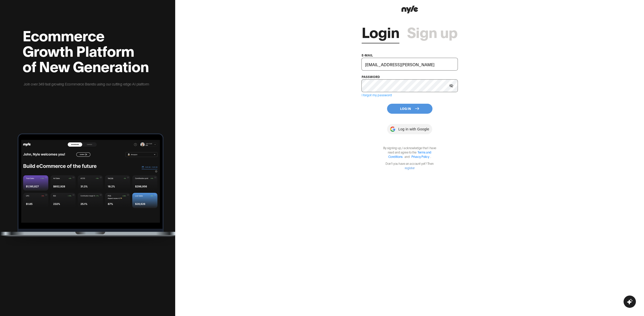 This screenshot has width=644, height=316. I want to click on button: Log in with Google, so click(410, 129).